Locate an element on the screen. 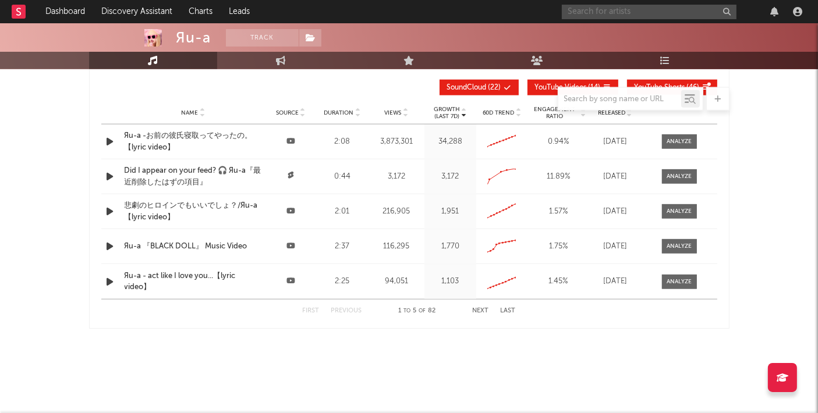 The image size is (818, 413). button: YouTube Shorts(46) is located at coordinates (671, 87).